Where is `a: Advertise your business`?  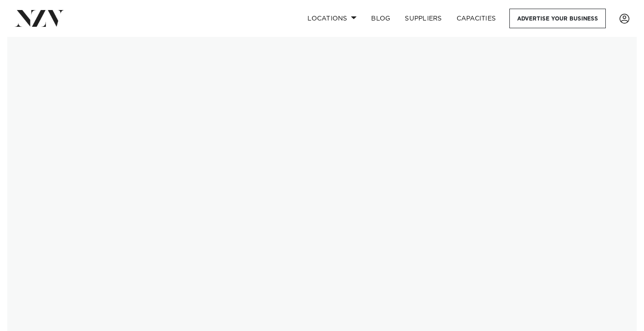
a: Advertise your business is located at coordinates (558, 18).